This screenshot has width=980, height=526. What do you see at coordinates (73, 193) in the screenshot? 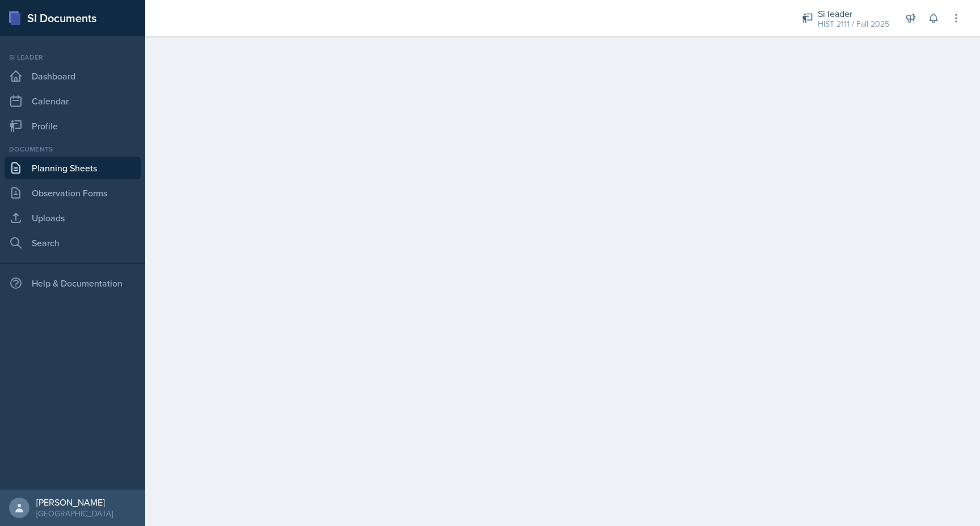
I see `a: Observation Forms` at bounding box center [73, 193].